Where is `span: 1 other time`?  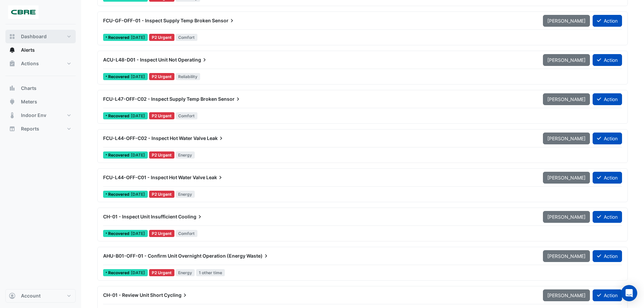 span: 1 other time is located at coordinates (210, 273).